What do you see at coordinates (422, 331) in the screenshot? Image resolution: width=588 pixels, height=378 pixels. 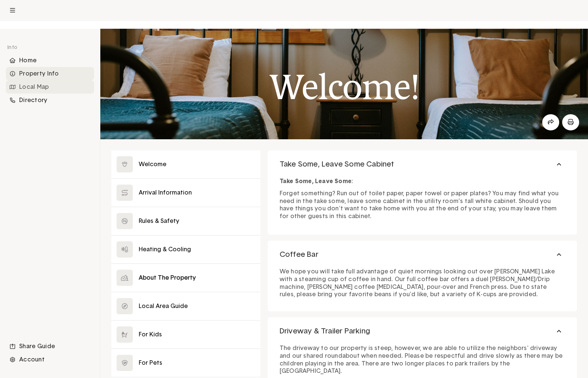 I see `button: Driveway & Trailer Parking` at bounding box center [422, 331].